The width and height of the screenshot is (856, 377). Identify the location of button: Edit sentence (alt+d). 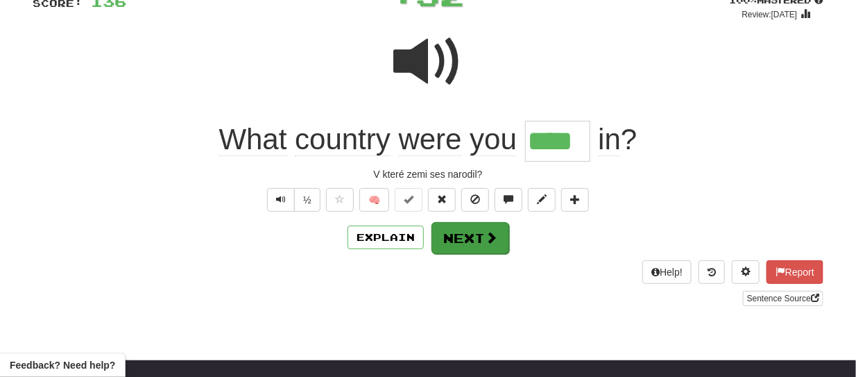
(542, 200).